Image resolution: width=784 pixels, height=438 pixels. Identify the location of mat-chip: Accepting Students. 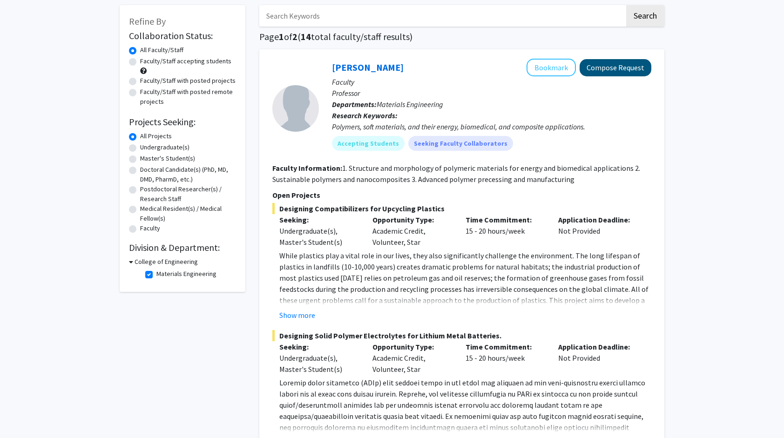
(368, 143).